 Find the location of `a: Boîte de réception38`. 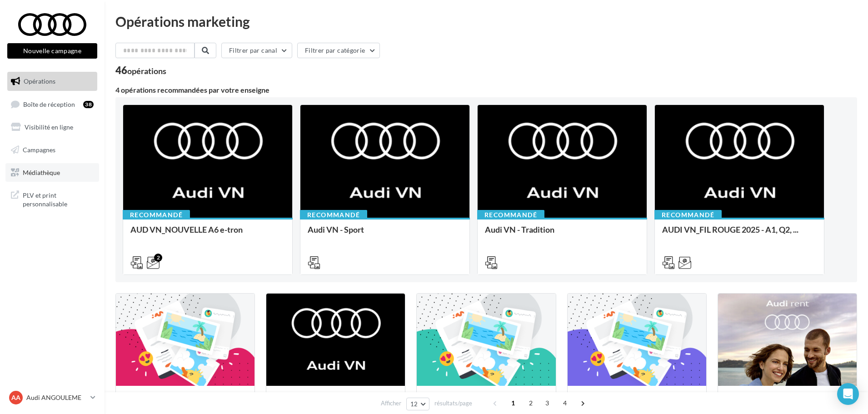

a: Boîte de réception38 is located at coordinates (52, 104).